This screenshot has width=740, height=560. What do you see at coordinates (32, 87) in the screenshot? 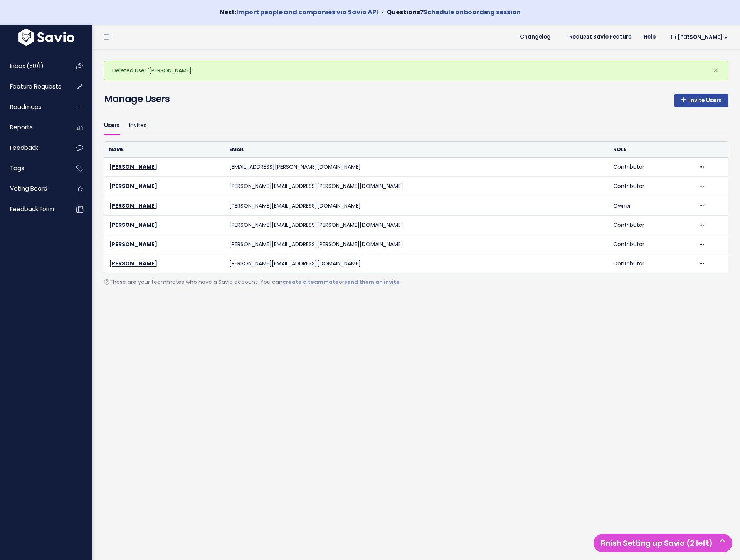
I see `a: Feature Requests` at bounding box center [32, 87].